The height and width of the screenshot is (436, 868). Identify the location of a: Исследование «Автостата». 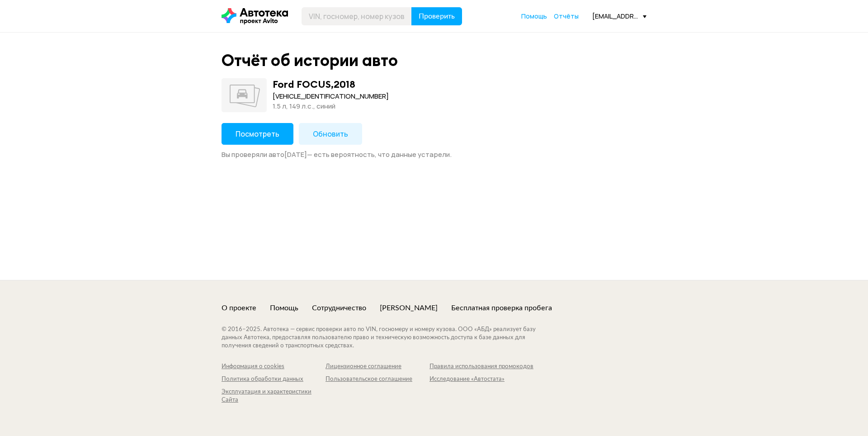
(482, 379).